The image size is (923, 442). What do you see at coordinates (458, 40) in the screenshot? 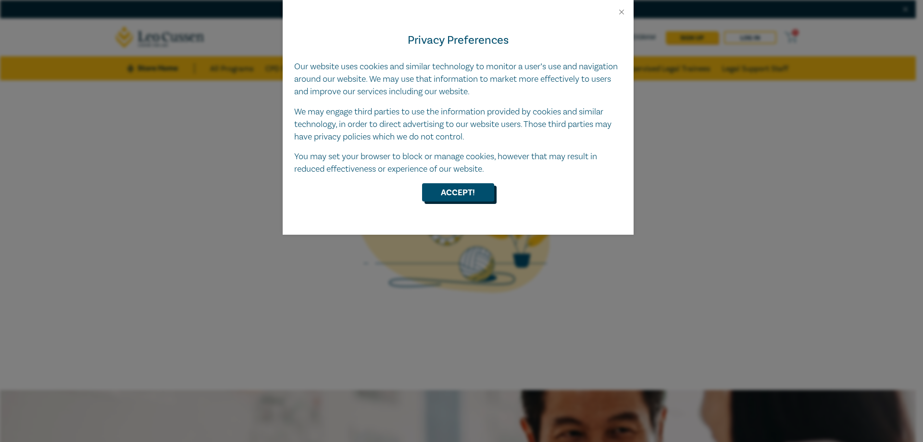
I see `h4: Privacy Preferences` at bounding box center [458, 40].